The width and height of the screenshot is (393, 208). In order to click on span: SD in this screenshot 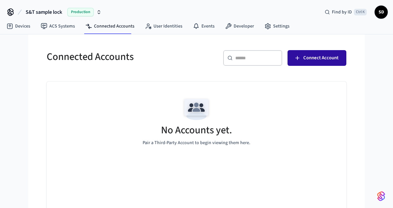, I will do `click(381, 12)`.